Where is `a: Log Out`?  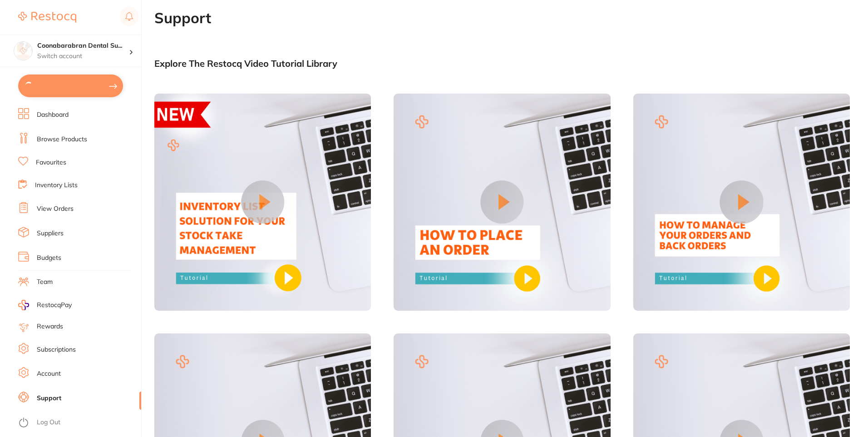 a: Log Out is located at coordinates (49, 423).